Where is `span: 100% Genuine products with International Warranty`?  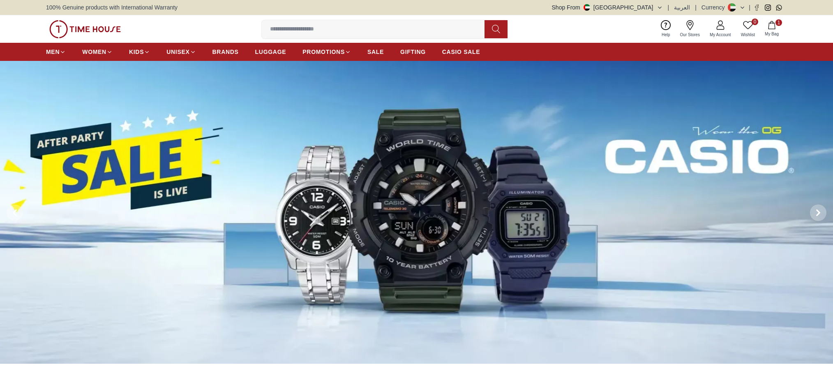 span: 100% Genuine products with International Warranty is located at coordinates (112, 7).